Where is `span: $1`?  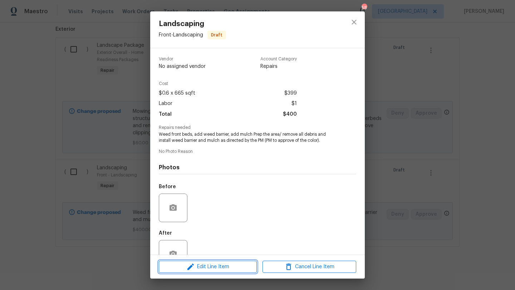 span: $1 is located at coordinates (294, 104).